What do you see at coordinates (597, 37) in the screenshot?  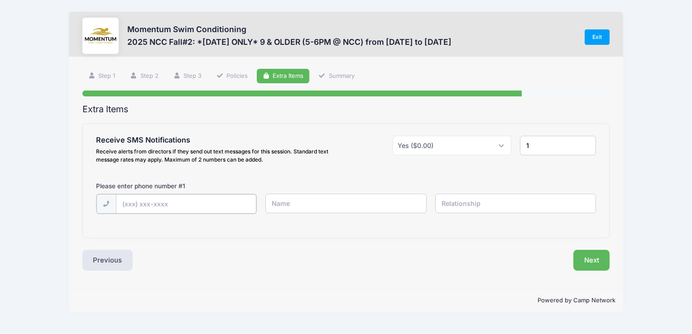 I see `a: Exit` at bounding box center [597, 37].